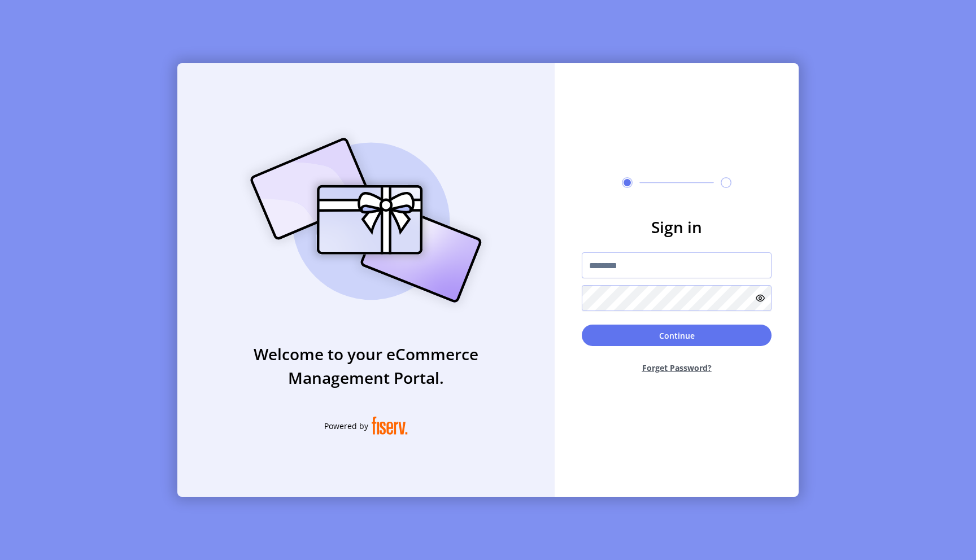 Image resolution: width=976 pixels, height=560 pixels. What do you see at coordinates (366, 220) in the screenshot?
I see `img: card_Illustration.svg` at bounding box center [366, 220].